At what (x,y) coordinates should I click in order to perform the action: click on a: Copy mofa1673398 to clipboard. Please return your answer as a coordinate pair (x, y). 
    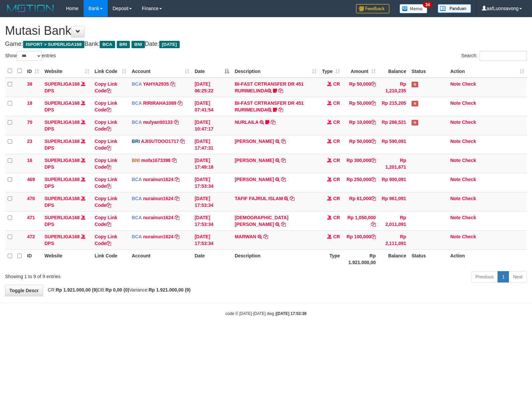
    Looking at the image, I should click on (174, 160).